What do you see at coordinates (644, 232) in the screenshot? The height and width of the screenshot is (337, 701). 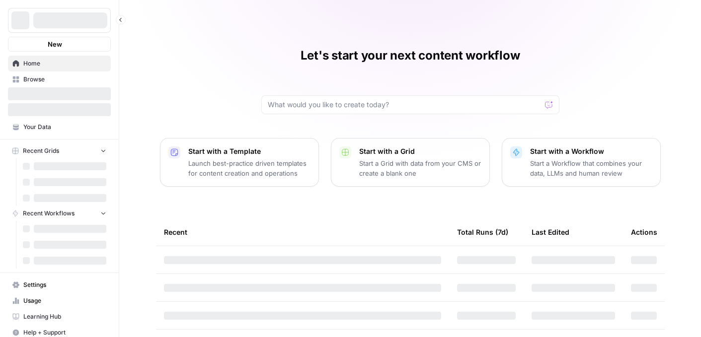 I see `div: Actions` at bounding box center [644, 232].